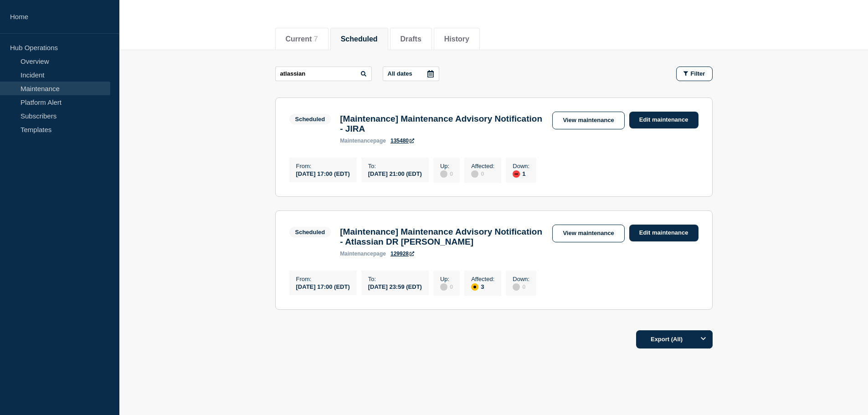  Describe the element at coordinates (441, 124) in the screenshot. I see `h3: [Maintenance] Maintenance Advisory Notification - JIRA` at that location.